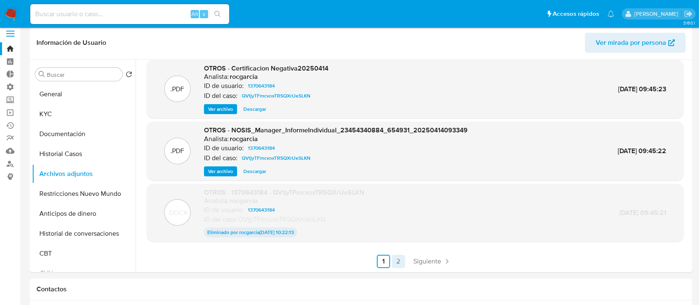 This screenshot has width=699, height=305. I want to click on a: Notificaciones, so click(611, 14).